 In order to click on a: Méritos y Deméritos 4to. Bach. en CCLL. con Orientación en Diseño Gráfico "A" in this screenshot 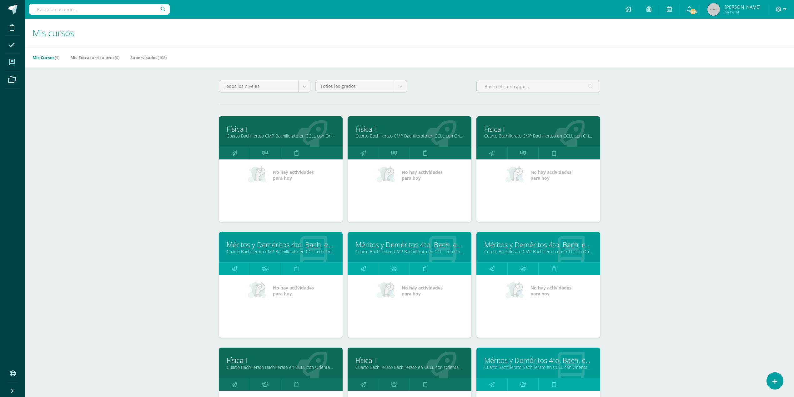, I will do `click(538, 360)`.